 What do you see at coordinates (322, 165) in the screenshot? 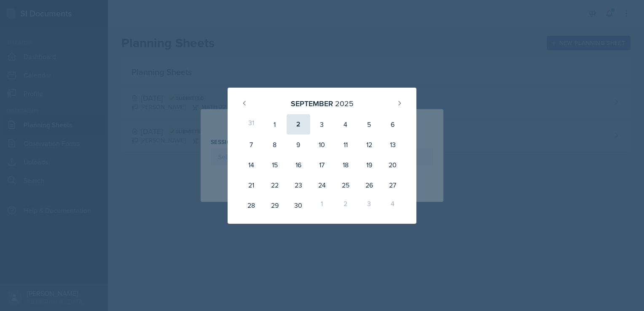
I see `div: 17` at bounding box center [322, 165].